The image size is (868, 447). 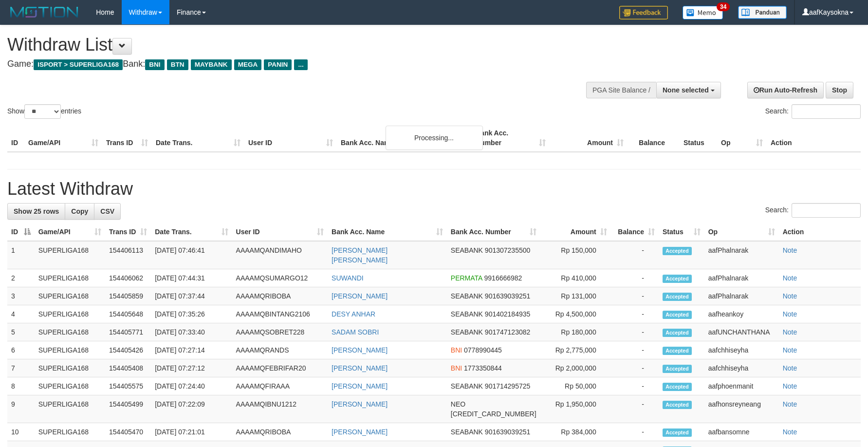 What do you see at coordinates (508, 251) in the screenshot?
I see `span: Copy 901307235500 to clipboard` at bounding box center [508, 251].